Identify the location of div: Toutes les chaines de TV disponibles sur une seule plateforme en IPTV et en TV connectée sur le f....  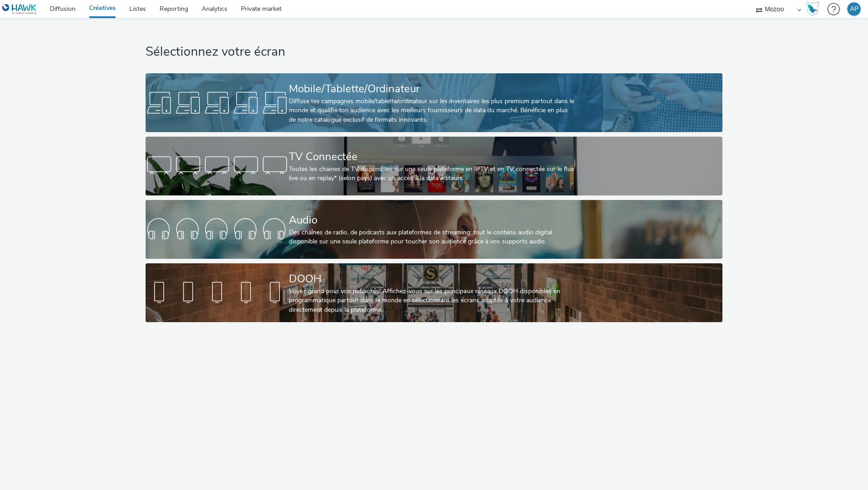
(432, 174).